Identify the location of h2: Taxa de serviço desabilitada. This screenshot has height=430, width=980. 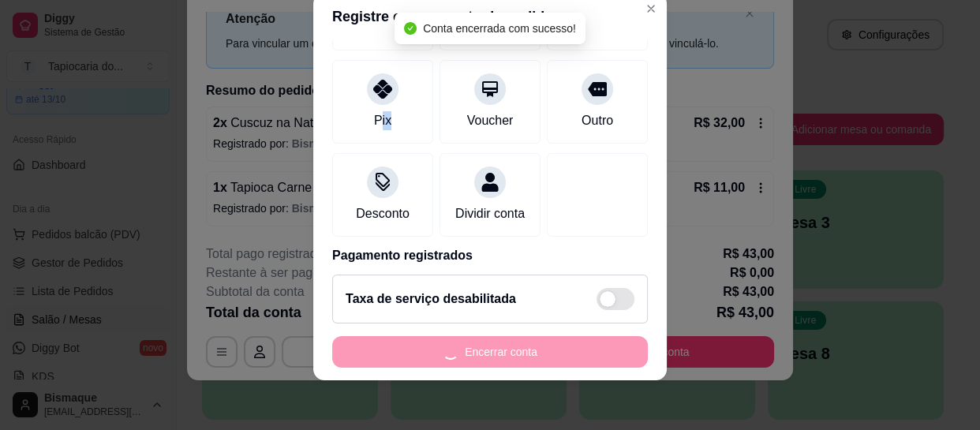
(431, 299).